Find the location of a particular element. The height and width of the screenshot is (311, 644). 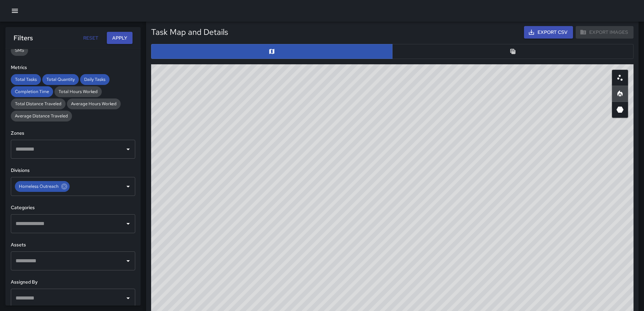

button: Map is located at coordinates (272, 51).